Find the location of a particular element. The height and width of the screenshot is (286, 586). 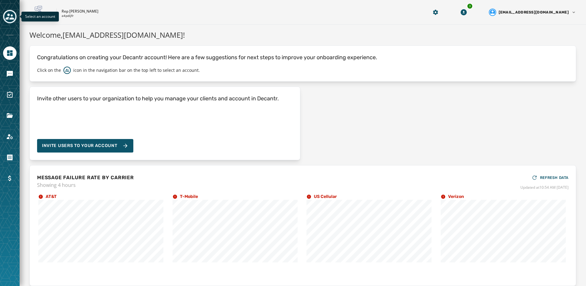

a: Navigate to Files is located at coordinates (10, 116).